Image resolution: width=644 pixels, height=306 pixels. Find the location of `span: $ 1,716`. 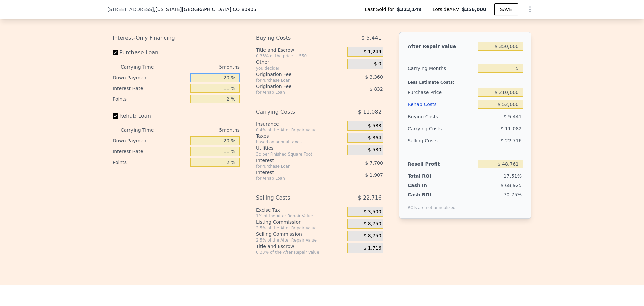

span: $ 1,716 is located at coordinates (372, 248).